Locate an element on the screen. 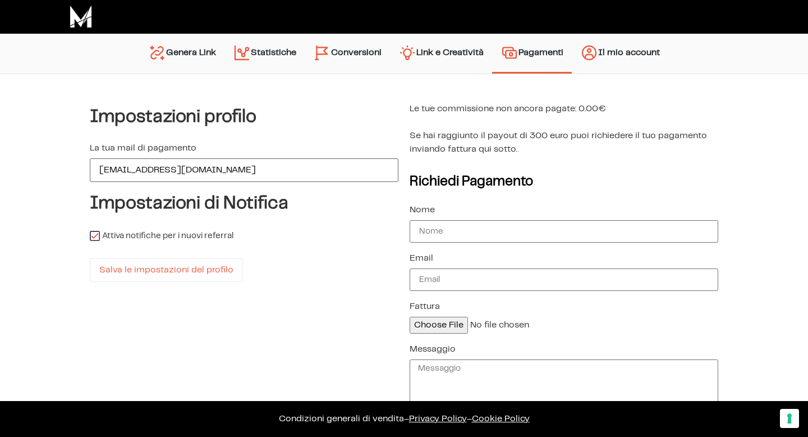 The image size is (808, 437). img: generate-link.svg is located at coordinates (157, 53).